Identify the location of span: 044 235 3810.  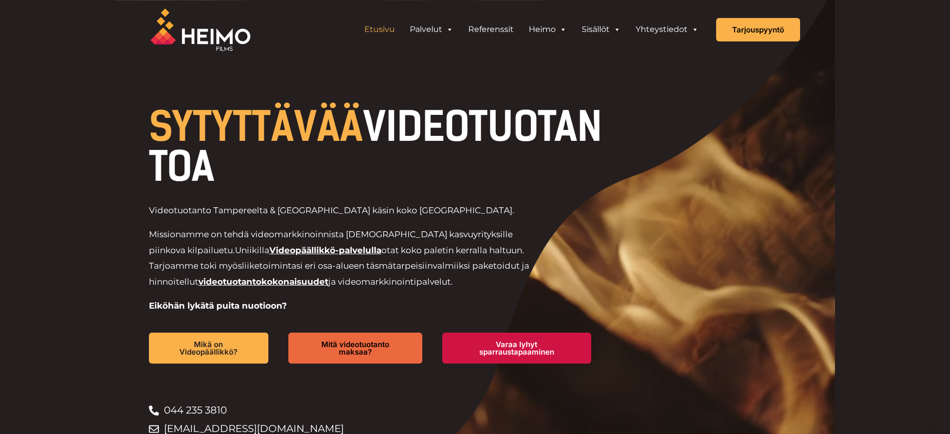
(194, 410).